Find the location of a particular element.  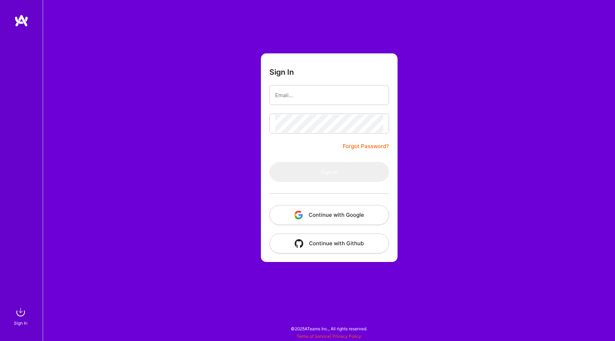

h3: Sign In is located at coordinates (282, 72).